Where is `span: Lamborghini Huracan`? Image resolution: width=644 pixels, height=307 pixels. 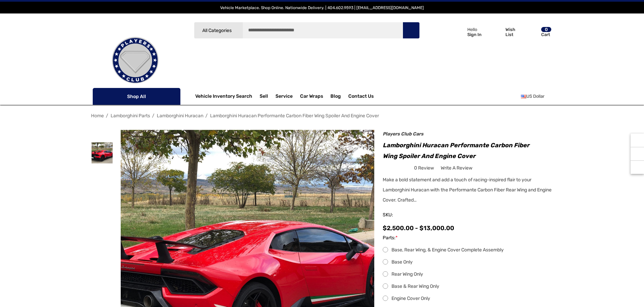
span: Lamborghini Huracan is located at coordinates (180, 116).